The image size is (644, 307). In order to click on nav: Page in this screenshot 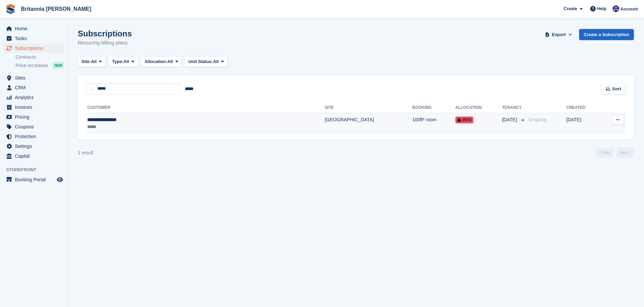, I will do `click(614, 153)`.